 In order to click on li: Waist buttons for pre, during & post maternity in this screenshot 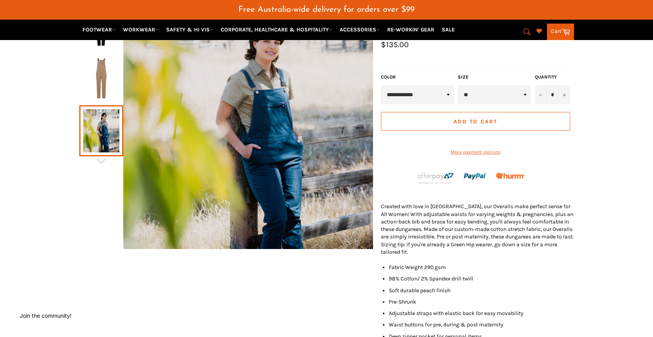, I will do `click(481, 324)`.